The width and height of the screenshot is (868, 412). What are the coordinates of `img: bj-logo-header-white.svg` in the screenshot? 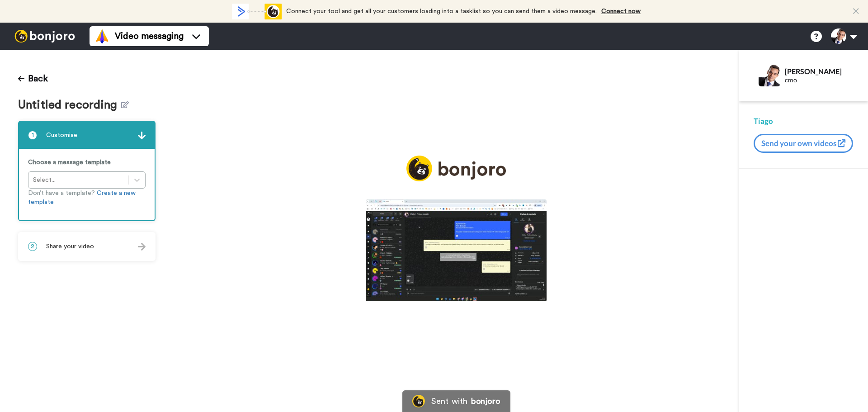 It's located at (45, 37).